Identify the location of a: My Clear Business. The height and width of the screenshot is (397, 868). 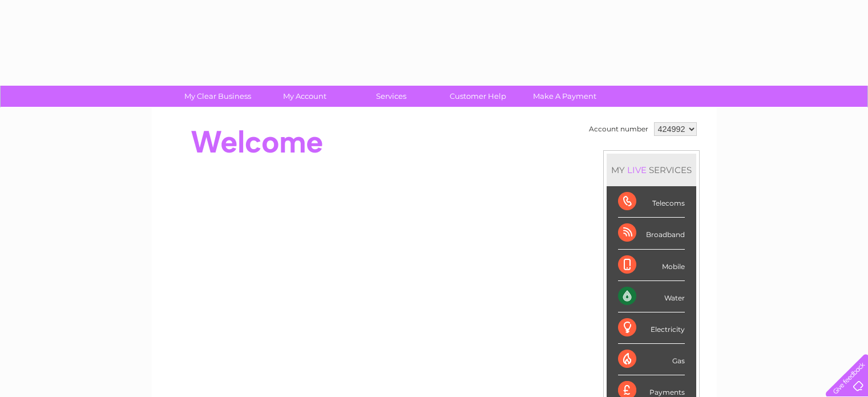
(217, 96).